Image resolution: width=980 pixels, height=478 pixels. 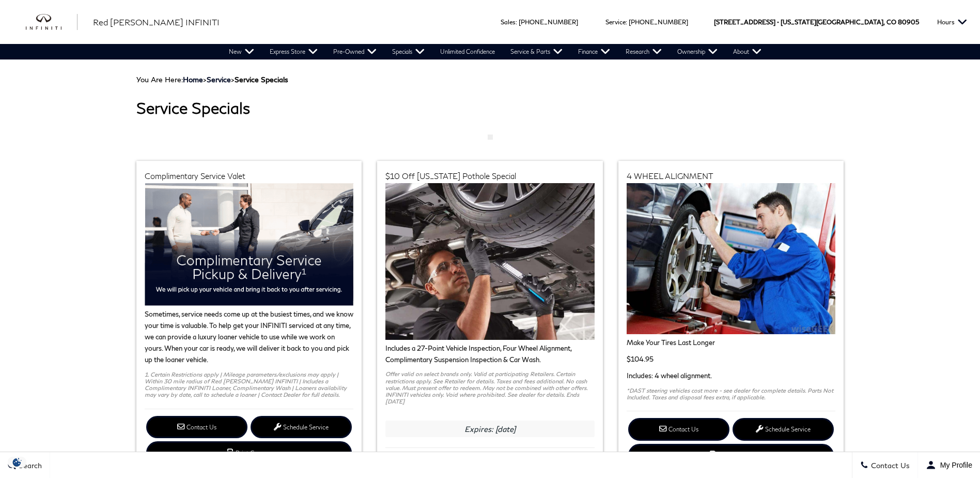 What do you see at coordinates (241, 52) in the screenshot?
I see `a: New` at bounding box center [241, 52].